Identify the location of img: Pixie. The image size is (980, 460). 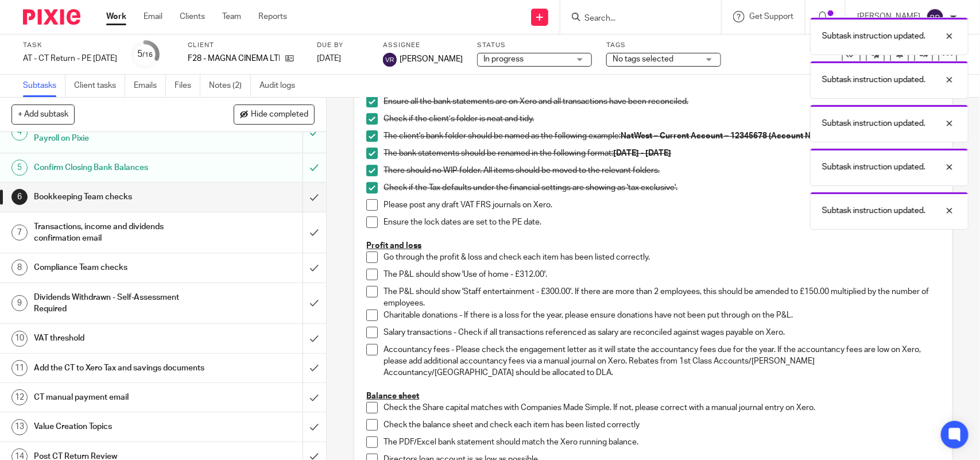
(52, 17).